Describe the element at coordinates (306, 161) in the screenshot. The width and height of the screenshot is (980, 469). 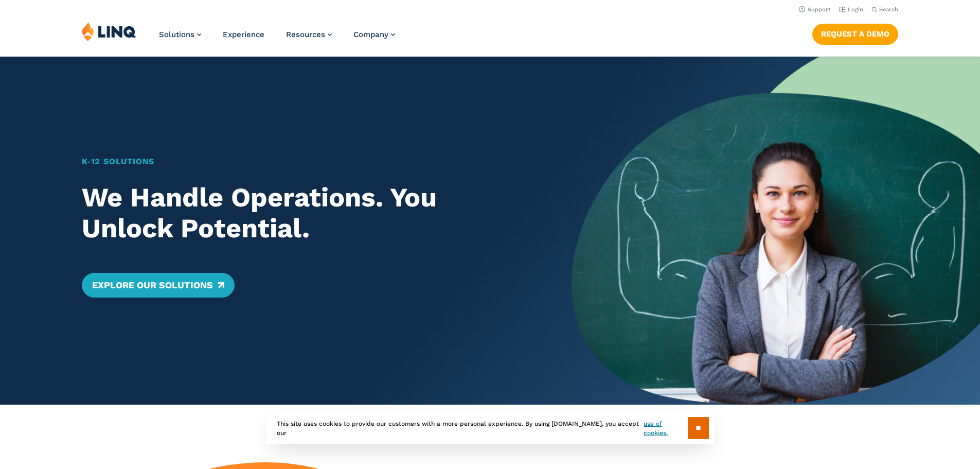
I see `h1: K‑12 Solutions` at that location.